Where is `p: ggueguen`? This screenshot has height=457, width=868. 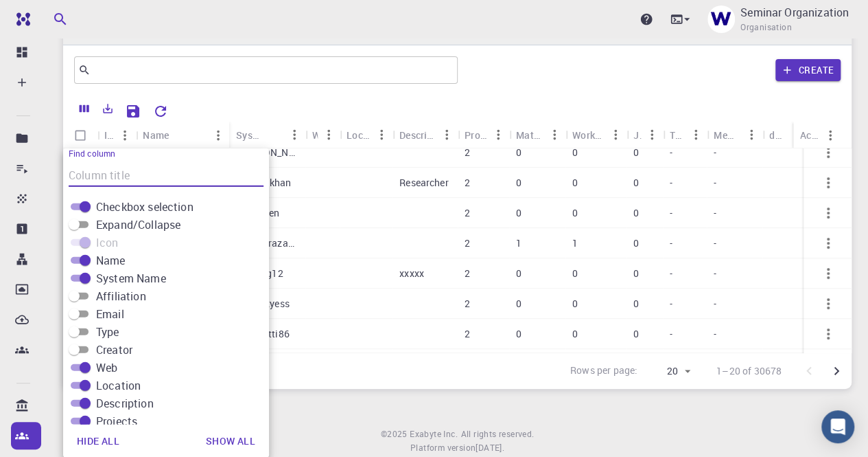 p: ggueguen is located at coordinates (257, 213).